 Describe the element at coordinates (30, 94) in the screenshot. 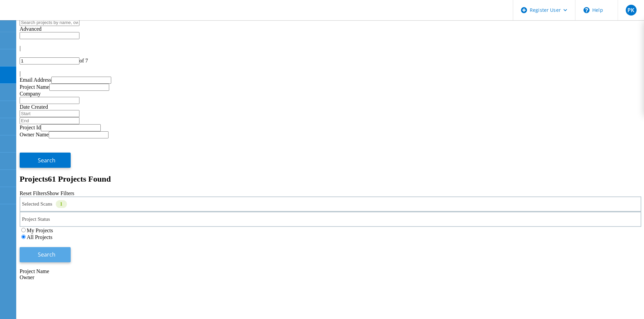

I see `label: Company` at that location.